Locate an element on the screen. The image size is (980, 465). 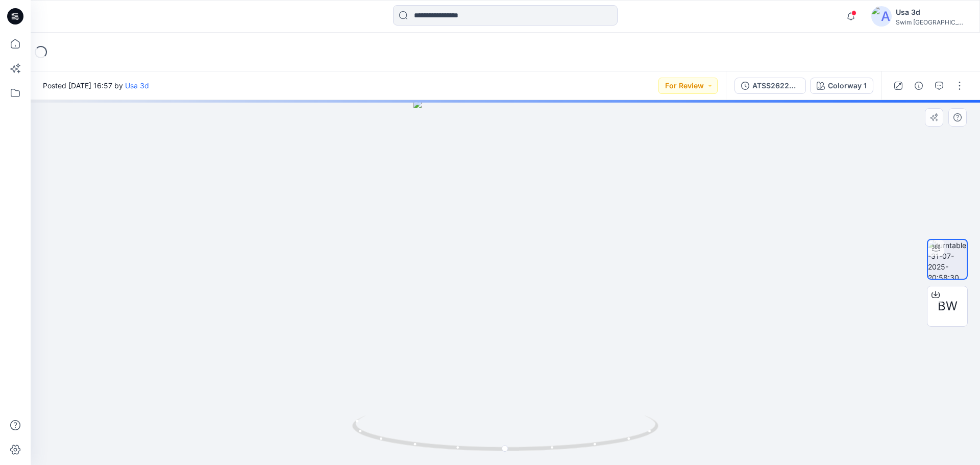
img: turntable-31-07-2025-20:58:30 is located at coordinates (947, 259).